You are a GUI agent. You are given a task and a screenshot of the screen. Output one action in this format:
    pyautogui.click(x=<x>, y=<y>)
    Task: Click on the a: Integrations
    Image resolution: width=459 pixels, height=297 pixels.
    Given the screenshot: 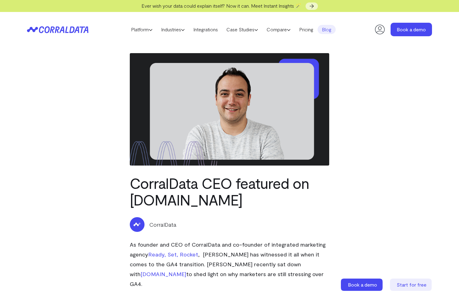 What is the action you would take?
    pyautogui.click(x=205, y=29)
    